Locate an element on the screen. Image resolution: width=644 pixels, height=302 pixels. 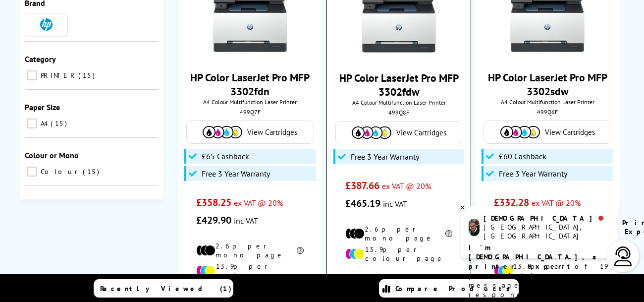
p: of 19 years! Leave me a message and I'll respond ASAP is located at coordinates (540, 271).